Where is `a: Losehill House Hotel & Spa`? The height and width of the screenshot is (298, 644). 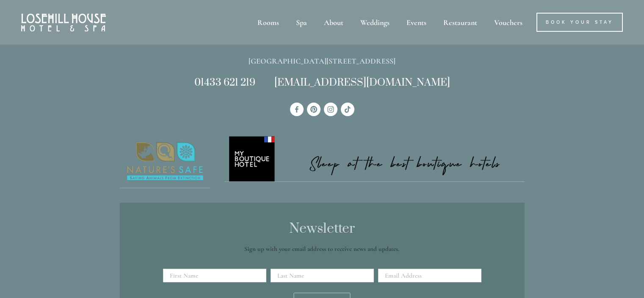
a: Losehill House Hotel & Spa is located at coordinates (297, 109).